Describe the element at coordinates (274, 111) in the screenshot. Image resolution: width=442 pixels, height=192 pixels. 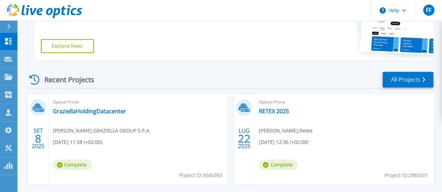
I see `a: RETEX 2025` at that location.